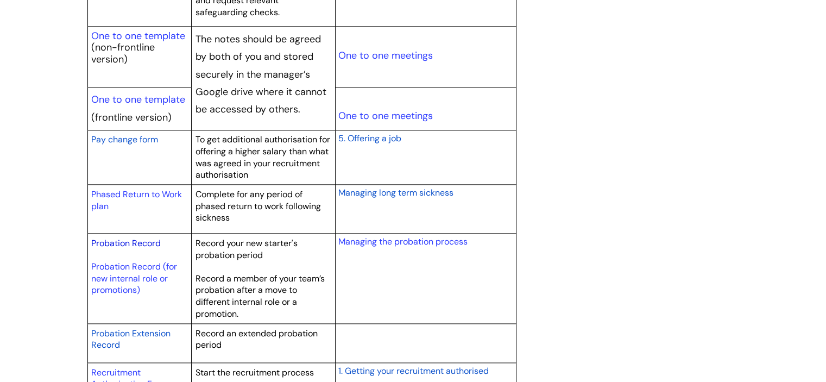 The width and height of the screenshot is (826, 382). What do you see at coordinates (140, 53) in the screenshot?
I see `p: (non-frontline version)` at bounding box center [140, 53].